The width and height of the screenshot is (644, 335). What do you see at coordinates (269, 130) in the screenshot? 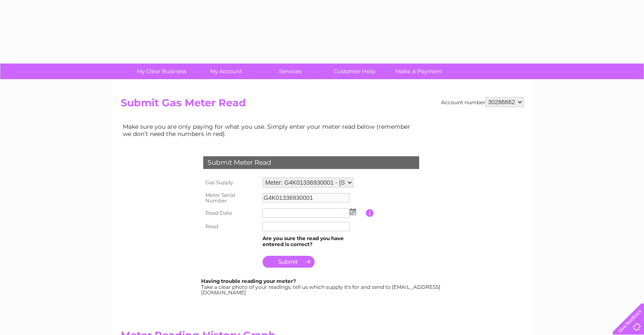
I see `td: Make sure you are only paying for what you use. Simply enter your meter read below (remember we d...` at bounding box center [269, 130].